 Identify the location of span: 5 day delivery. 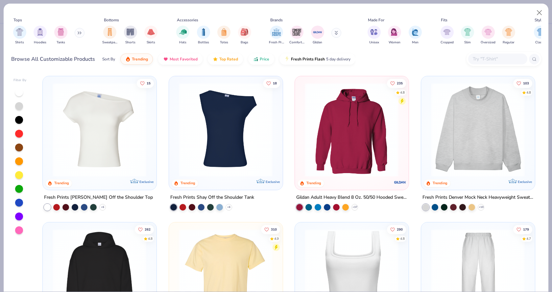
(338, 59).